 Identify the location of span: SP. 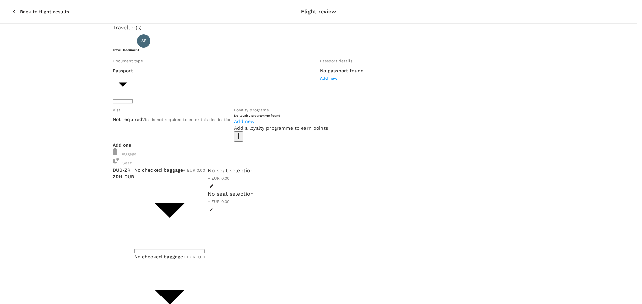
(144, 41).